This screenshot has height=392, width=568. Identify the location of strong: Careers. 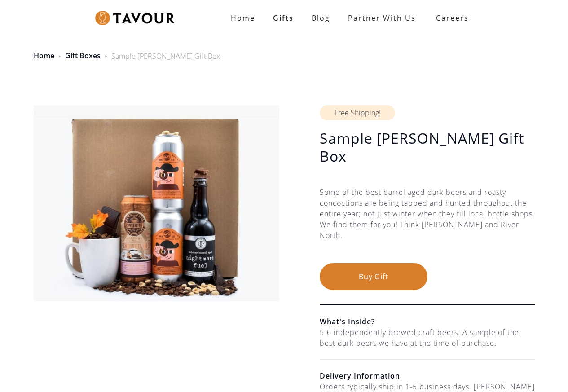
(452, 18).